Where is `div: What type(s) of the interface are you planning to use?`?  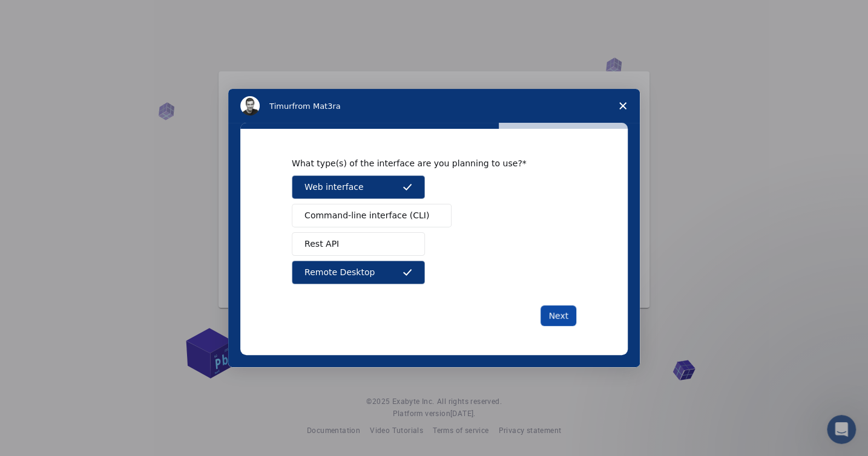 div: What type(s) of the interface are you planning to use? is located at coordinates (425, 163).